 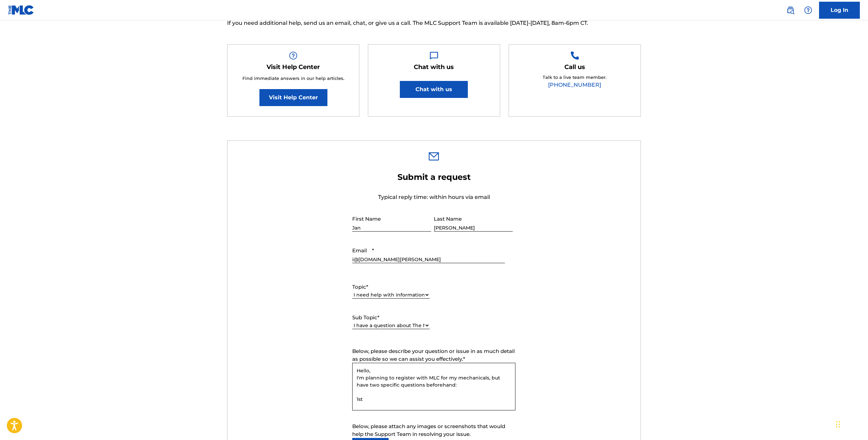 What do you see at coordinates (428, 430) in the screenshot?
I see `span: Below, please attach any images or screenshots that would help the Support Team in resolving your...` at bounding box center [428, 430].